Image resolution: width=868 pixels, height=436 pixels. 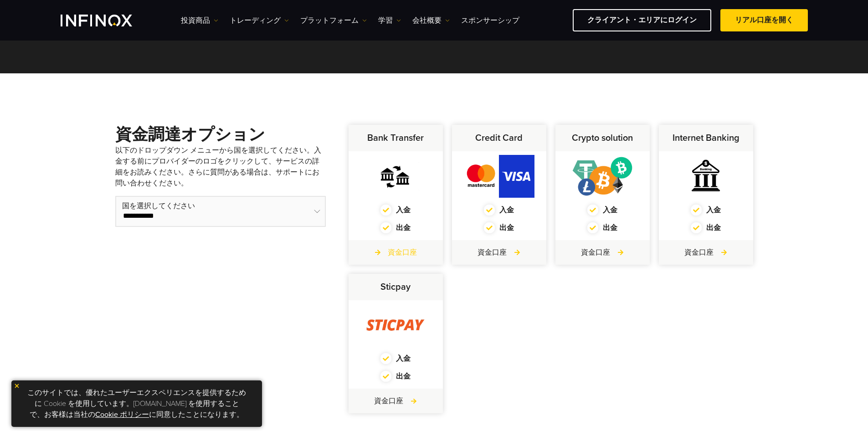 What do you see at coordinates (390, 20) in the screenshot?
I see `a: 学習` at bounding box center [390, 20].